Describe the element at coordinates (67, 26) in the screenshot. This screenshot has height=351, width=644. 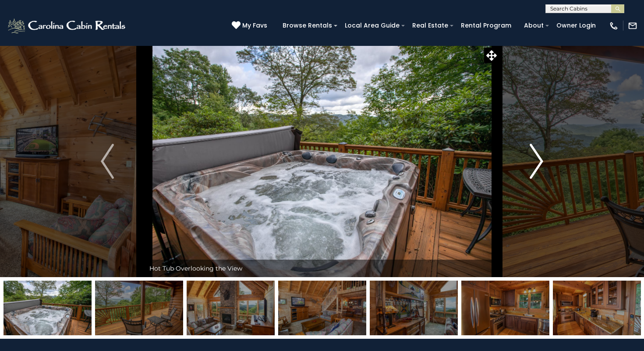
I see `img: White-1-2.png` at that location.